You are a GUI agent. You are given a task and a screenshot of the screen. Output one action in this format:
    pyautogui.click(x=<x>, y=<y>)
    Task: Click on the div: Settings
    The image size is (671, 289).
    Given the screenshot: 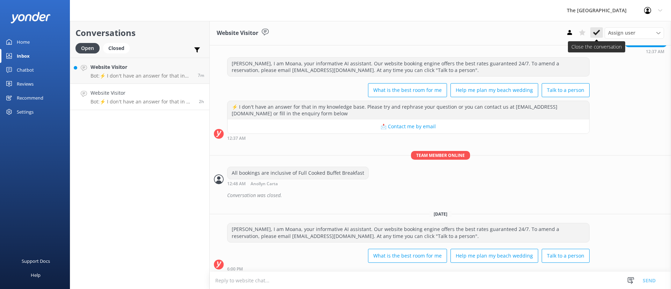 What is the action you would take?
    pyautogui.click(x=25, y=112)
    